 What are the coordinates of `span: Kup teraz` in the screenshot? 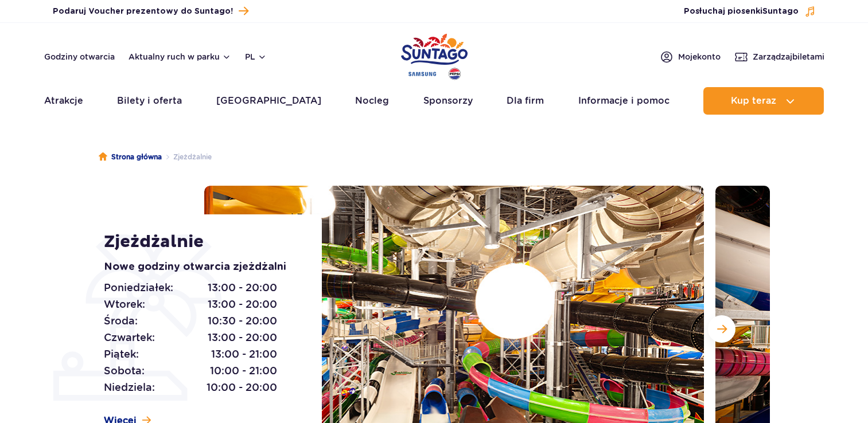 It's located at (754, 101).